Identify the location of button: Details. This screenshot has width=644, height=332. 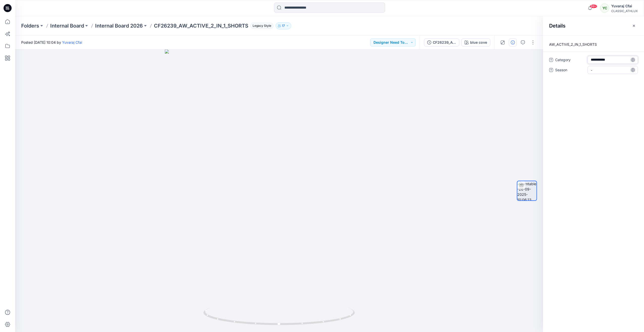
(513, 43).